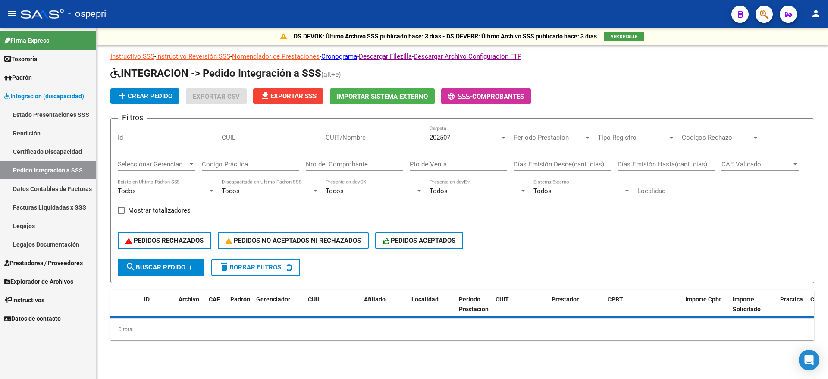  What do you see at coordinates (474, 304) in the screenshot?
I see `span: Período Prestación` at bounding box center [474, 304].